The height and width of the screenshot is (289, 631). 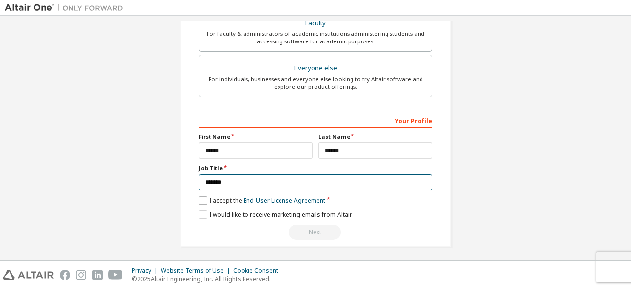 What do you see at coordinates (262, 200) in the screenshot?
I see `label: I accept the` at bounding box center [262, 200].